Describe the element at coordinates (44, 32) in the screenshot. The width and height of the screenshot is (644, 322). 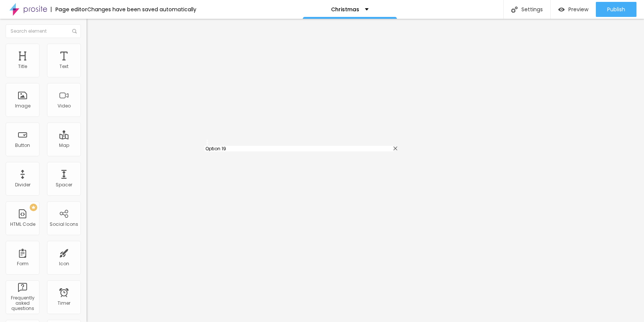
I see `input: Search element` at that location.